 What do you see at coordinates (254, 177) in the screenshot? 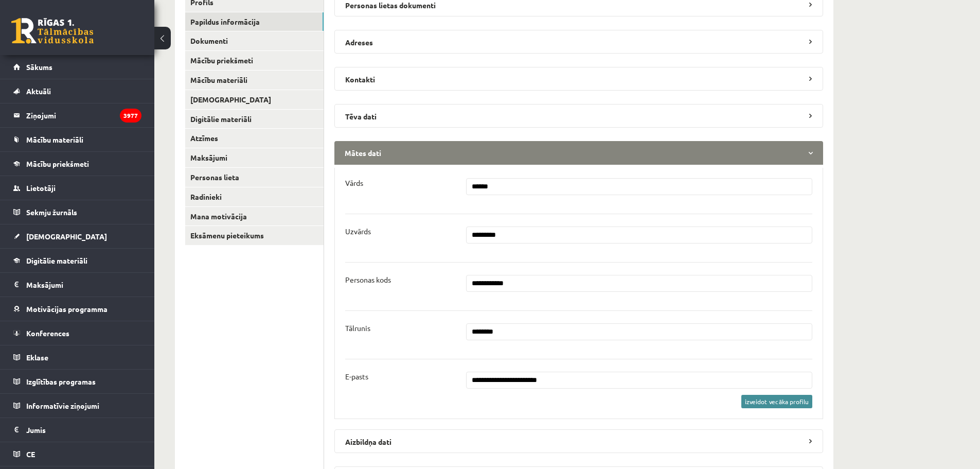
I see `a: Personas lieta` at bounding box center [254, 177].